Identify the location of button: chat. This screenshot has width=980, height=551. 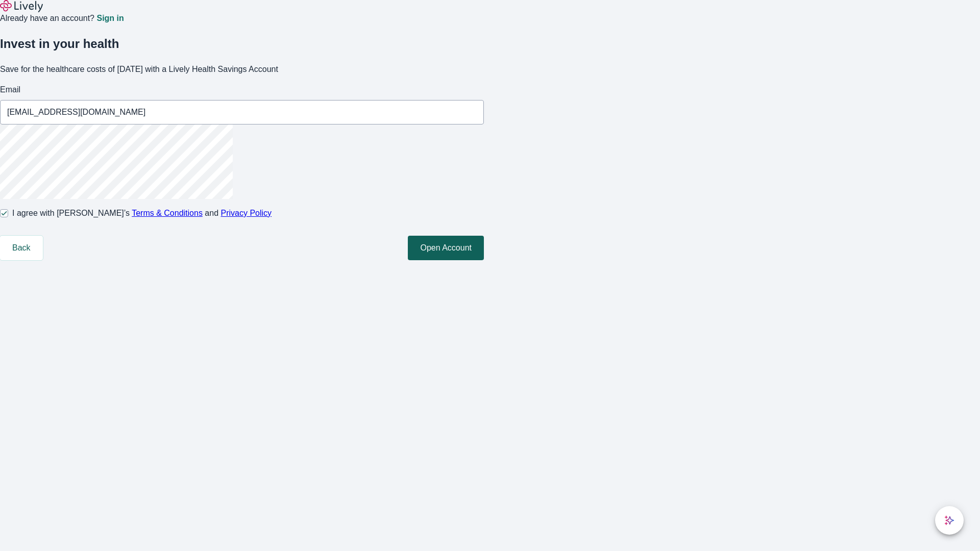
(949, 520).